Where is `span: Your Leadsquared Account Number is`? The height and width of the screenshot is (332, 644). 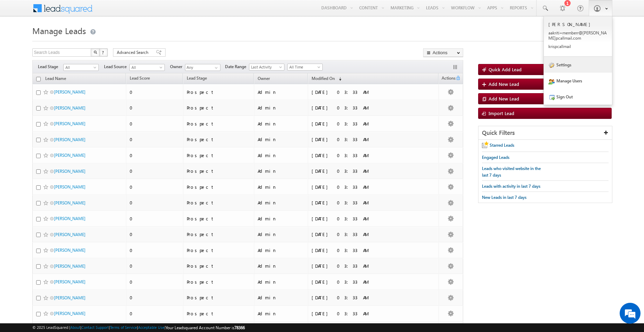
span: Your Leadsquared Account Number is is located at coordinates (205, 328).